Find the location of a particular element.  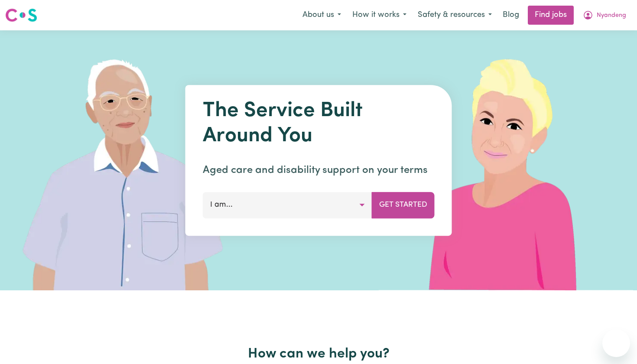

button: Safety & resources is located at coordinates (455, 15).